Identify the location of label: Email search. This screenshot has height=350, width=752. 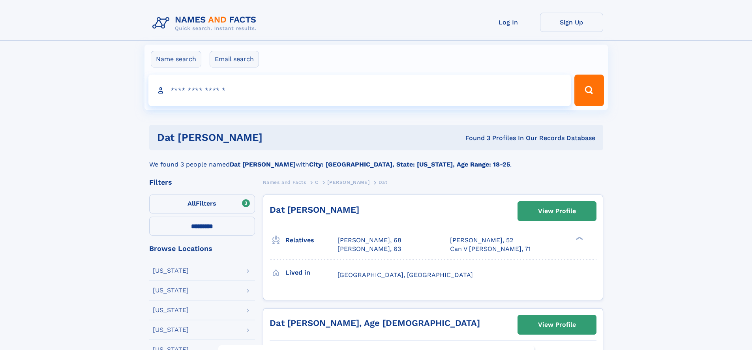
(234, 59).